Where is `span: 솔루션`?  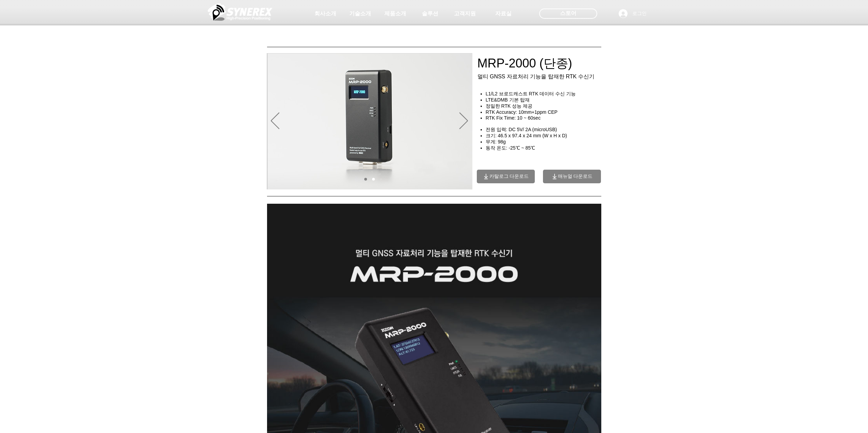 span: 솔루션 is located at coordinates (430, 14).